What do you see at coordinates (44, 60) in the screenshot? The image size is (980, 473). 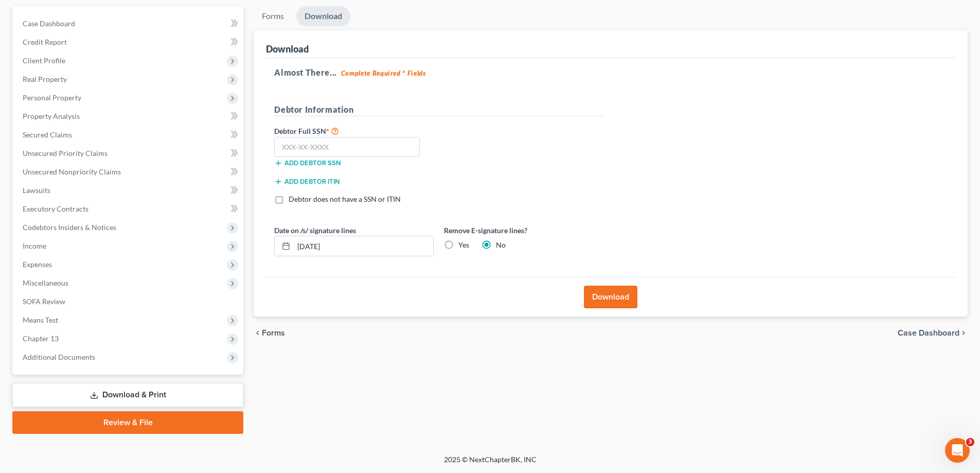 I see `span: Client Profile` at bounding box center [44, 60].